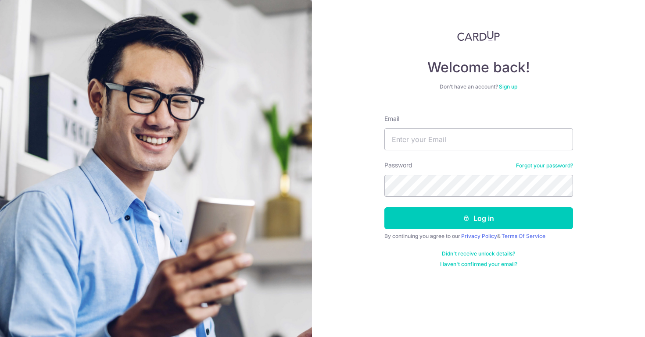 The image size is (645, 337). Describe the element at coordinates (479, 218) in the screenshot. I see `button: Log in` at that location.